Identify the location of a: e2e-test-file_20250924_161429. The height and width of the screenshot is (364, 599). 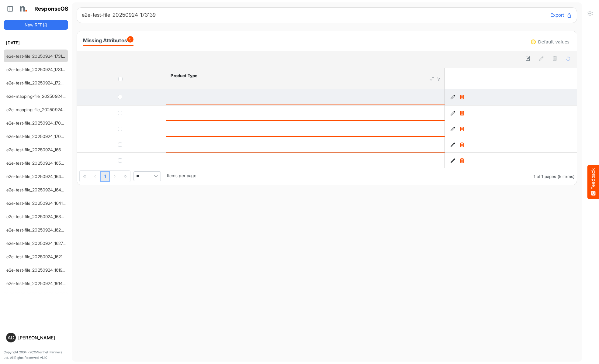
(37, 284).